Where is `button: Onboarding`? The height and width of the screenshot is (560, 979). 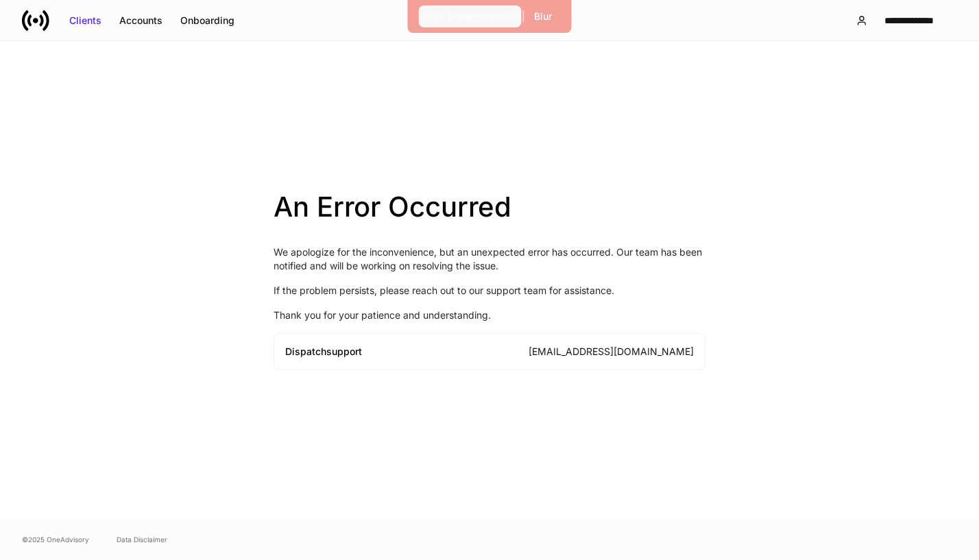 button: Onboarding is located at coordinates (207, 20).